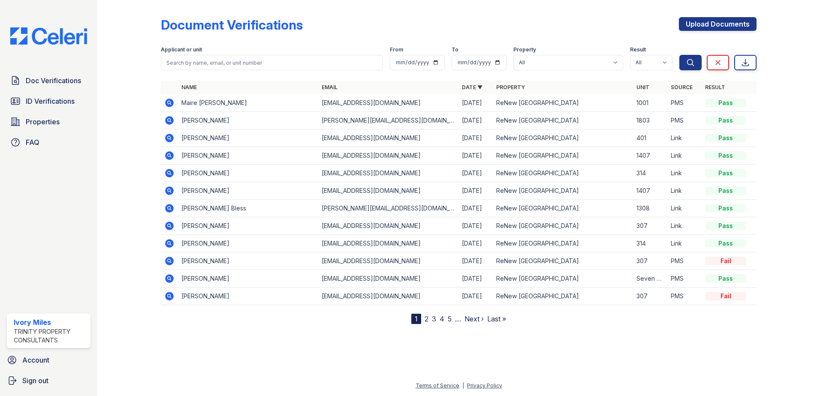  What do you see at coordinates (682, 87) in the screenshot?
I see `a: Source` at bounding box center [682, 87].